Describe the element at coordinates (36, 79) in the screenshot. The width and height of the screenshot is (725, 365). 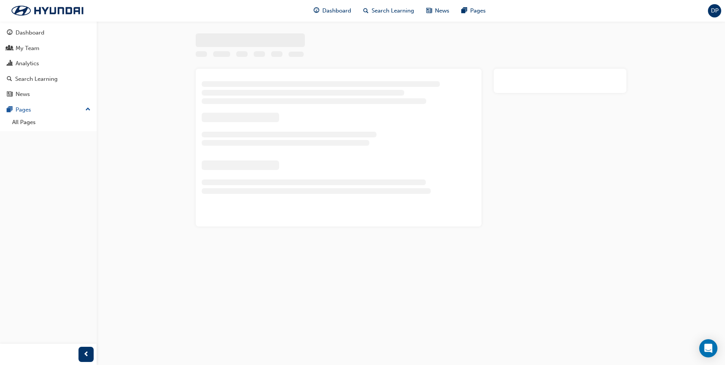
I see `div: Search Learning` at that location.